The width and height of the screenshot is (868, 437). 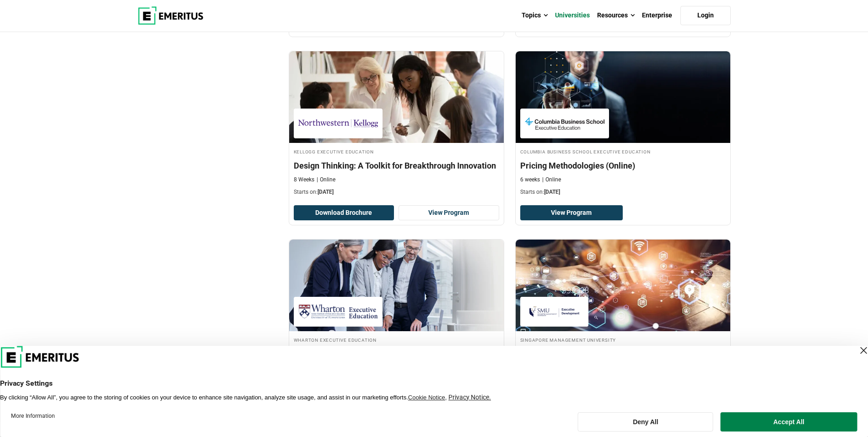 I want to click on img: Wharton Executive Education, so click(x=338, y=311).